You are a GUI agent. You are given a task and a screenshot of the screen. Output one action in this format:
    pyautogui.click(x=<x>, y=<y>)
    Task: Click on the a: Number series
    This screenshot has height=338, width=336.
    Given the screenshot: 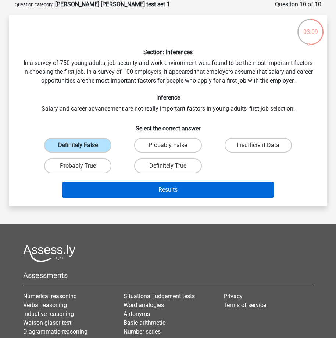 What is the action you would take?
    pyautogui.click(x=142, y=331)
    